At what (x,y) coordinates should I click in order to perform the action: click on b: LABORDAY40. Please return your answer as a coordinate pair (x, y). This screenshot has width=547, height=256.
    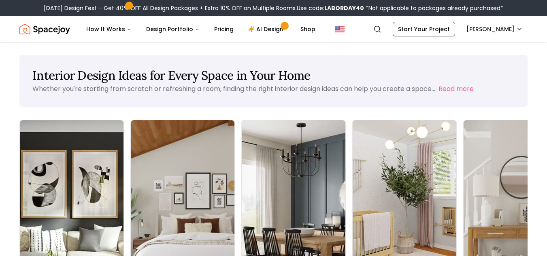
    Looking at the image, I should click on (344, 8).